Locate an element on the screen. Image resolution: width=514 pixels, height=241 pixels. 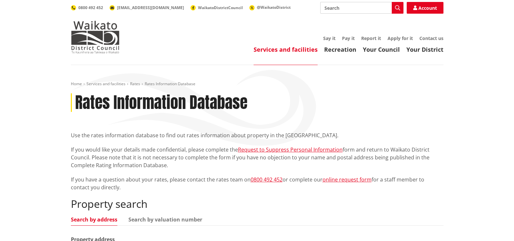
span: Rates Information Database is located at coordinates (170, 84).